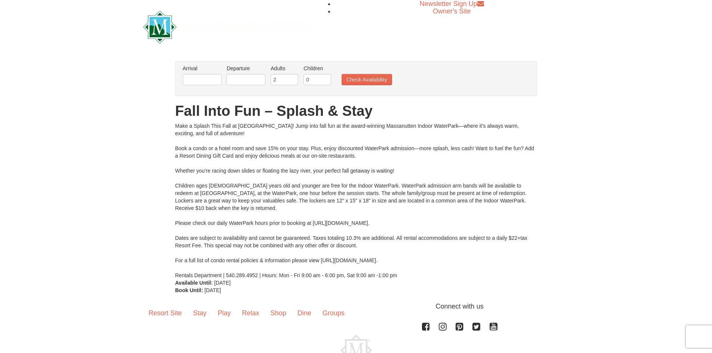  I want to click on label: Departure, so click(246, 68).